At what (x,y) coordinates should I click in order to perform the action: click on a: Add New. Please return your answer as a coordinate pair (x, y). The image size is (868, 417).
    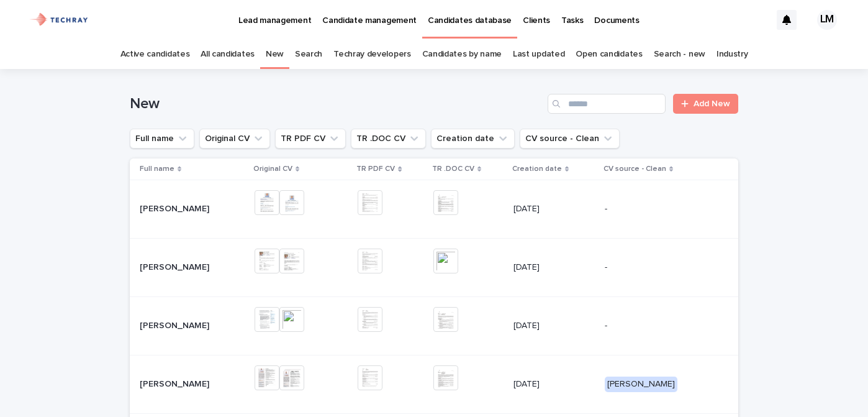
    Looking at the image, I should click on (706, 104).